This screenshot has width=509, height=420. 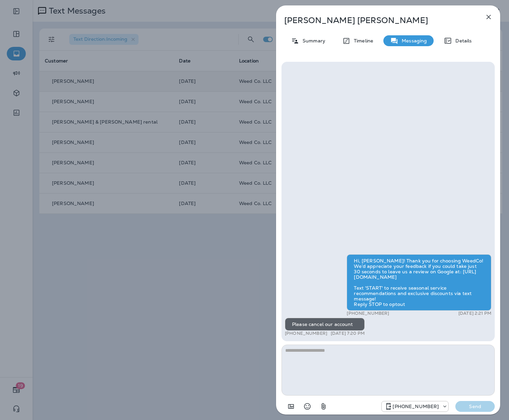 What do you see at coordinates (415, 406) in the screenshot?
I see `div: +1 (520) 441-8407` at bounding box center [415, 406].